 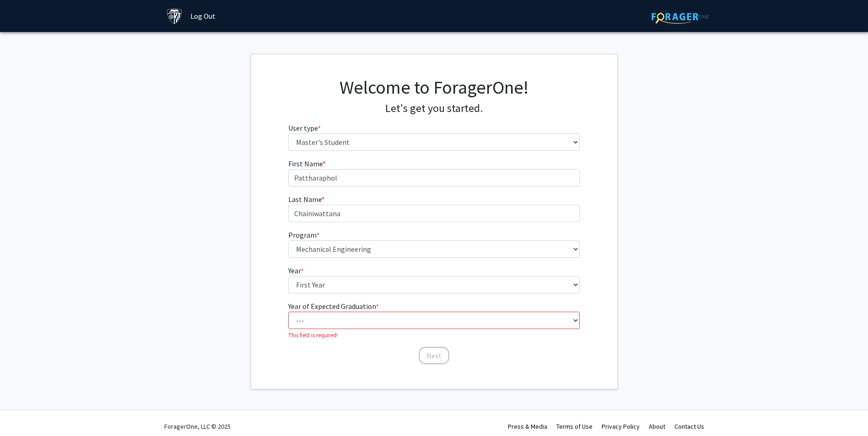 What do you see at coordinates (434, 108) in the screenshot?
I see `h4: Let's get you started.` at bounding box center [434, 108].